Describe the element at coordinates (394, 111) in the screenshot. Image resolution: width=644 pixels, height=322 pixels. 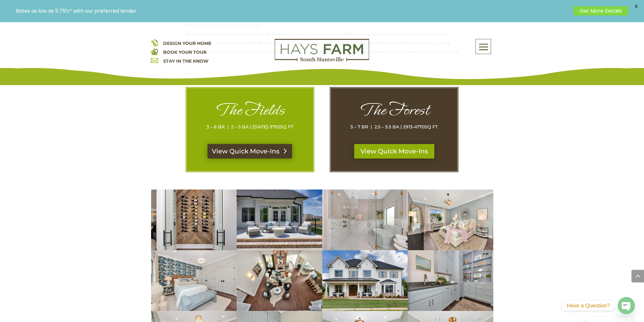
I see `h1: The Forest` at that location.